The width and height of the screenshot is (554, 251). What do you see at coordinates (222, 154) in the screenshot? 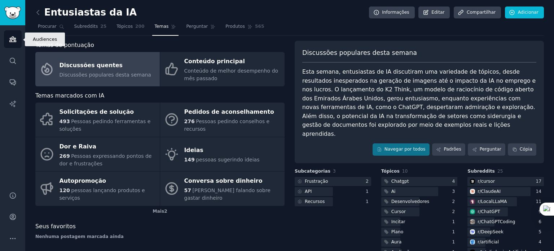
I see `a: Ideias149pessoas sugerindo ideias` at bounding box center [222, 154].